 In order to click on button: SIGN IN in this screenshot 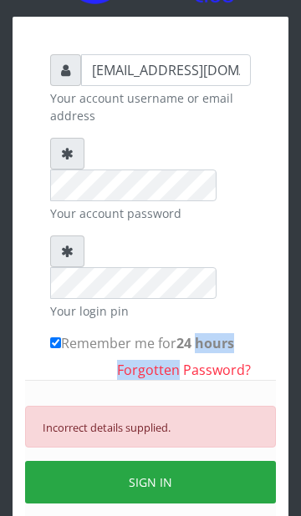, I will do `click(150, 482)`.